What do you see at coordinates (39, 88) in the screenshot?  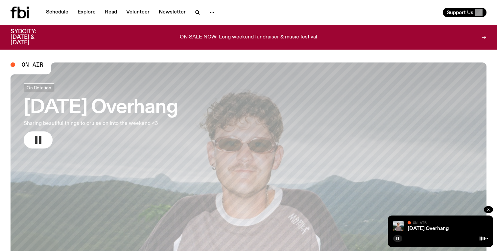 I see `a: On Rotation` at bounding box center [39, 88].